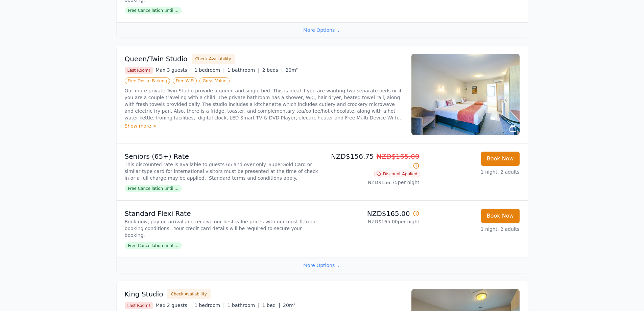  What do you see at coordinates (373, 222) in the screenshot?
I see `p: NZD$165.00 per night` at bounding box center [373, 222].